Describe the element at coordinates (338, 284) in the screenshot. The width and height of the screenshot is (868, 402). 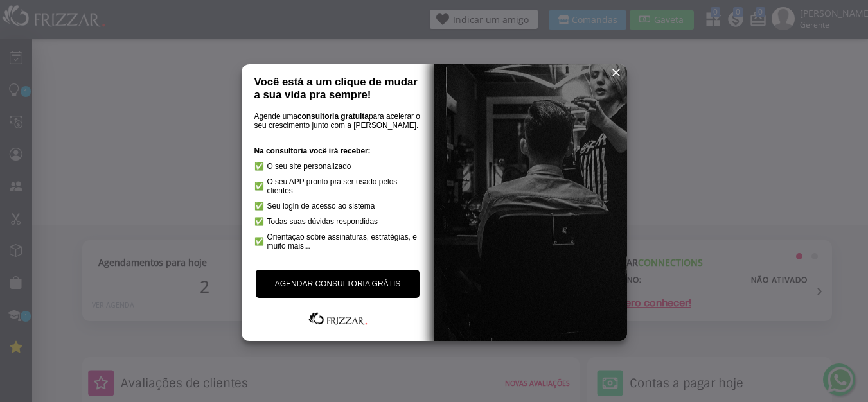
I see `a: AGENDAR CONSULTORIA GRÁTIS` at that location.